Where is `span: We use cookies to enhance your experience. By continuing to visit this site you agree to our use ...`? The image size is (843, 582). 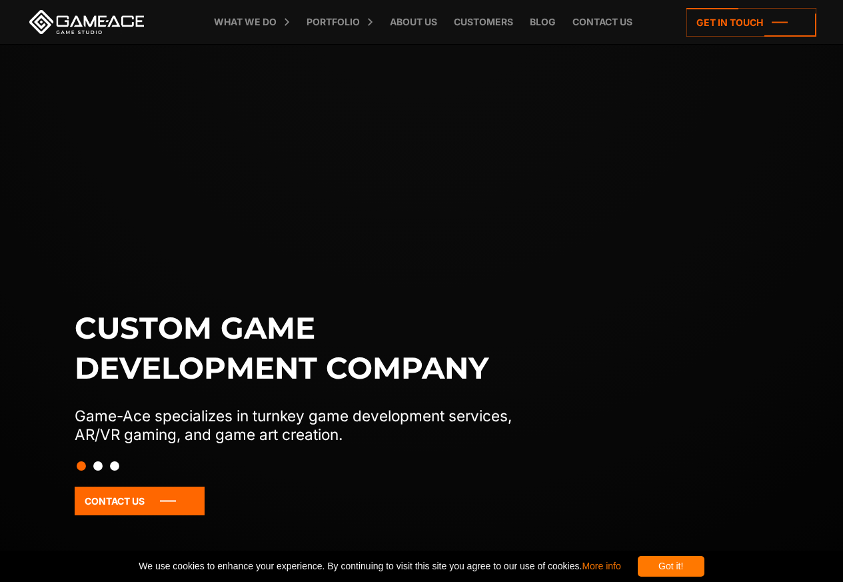
span: We use cookies to enhance your experience. By continuing to visit this site you agree to our use ... is located at coordinates (379, 566).